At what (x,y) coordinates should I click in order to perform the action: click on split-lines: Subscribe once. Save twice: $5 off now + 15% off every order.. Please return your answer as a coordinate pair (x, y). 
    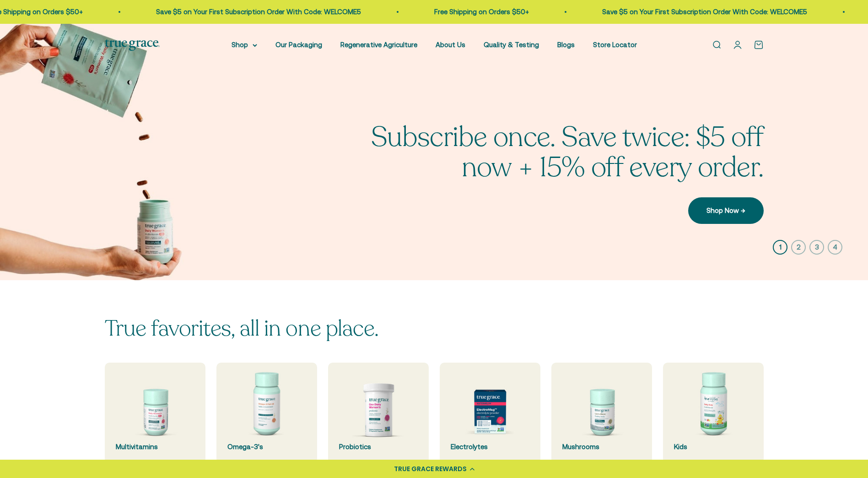
    Looking at the image, I should click on (567, 152).